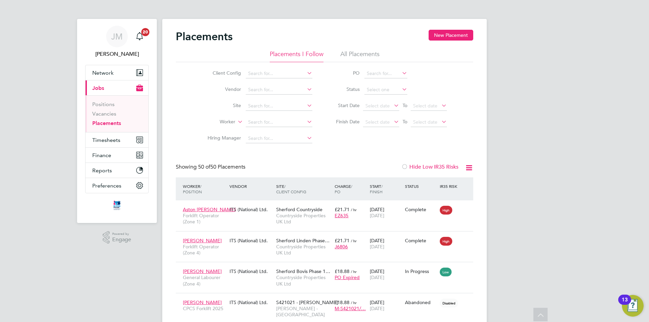 Image resolution: width=649 pixels, height=322 pixels. Describe the element at coordinates (341, 247) in the screenshot. I see `span: J6806` at that location.